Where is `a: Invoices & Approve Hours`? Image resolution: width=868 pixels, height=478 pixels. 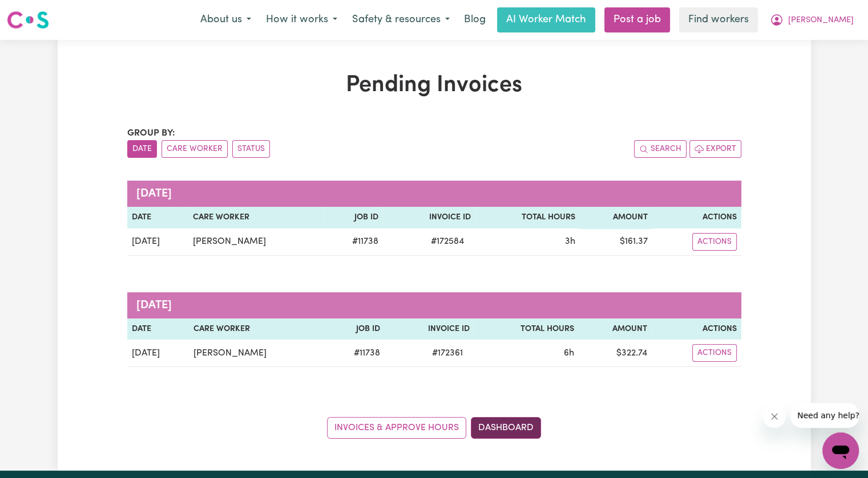
a: Invoices & Approve Hours is located at coordinates (397, 428).